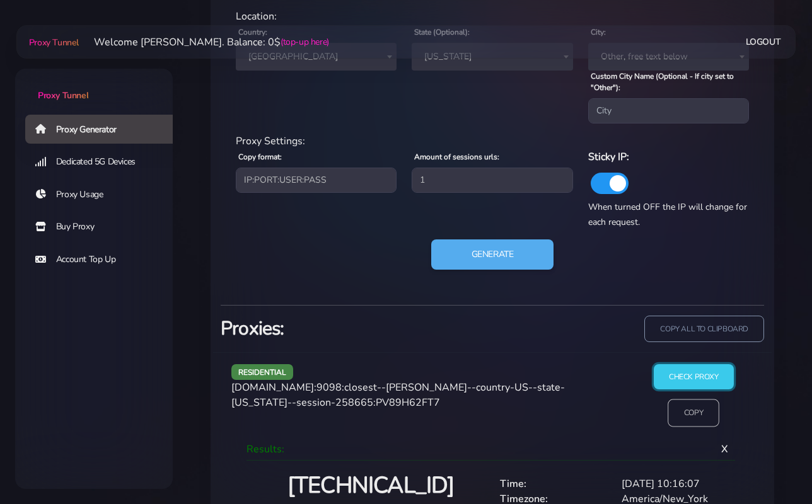 This screenshot has width=812, height=504. I want to click on h3: Proxies:, so click(353, 328).